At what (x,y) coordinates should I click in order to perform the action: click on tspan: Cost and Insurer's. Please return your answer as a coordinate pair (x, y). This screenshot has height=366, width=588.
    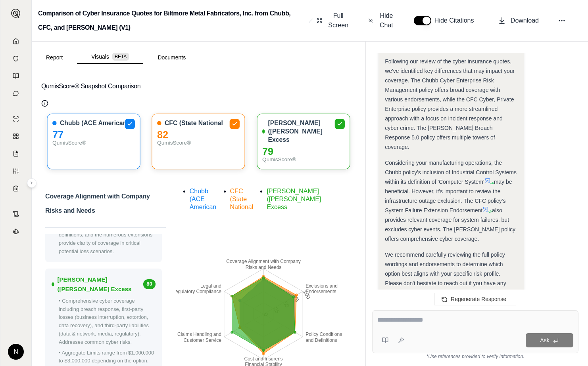
    Looking at the image, I should click on (263, 359).